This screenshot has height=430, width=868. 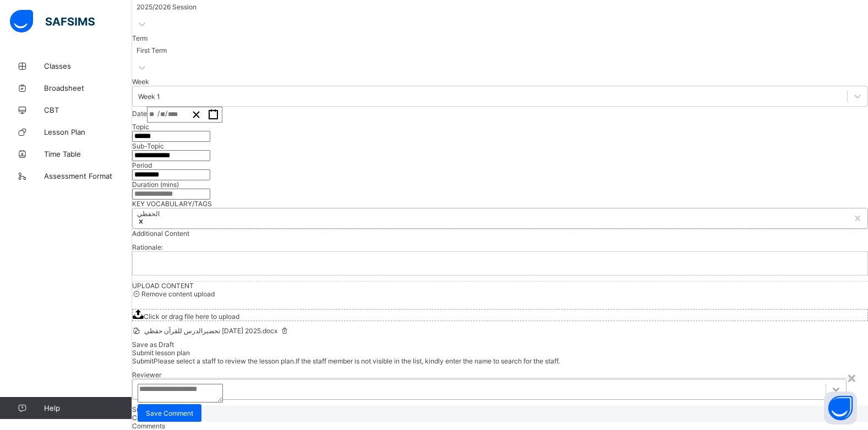 I want to click on div: الحفظي, so click(x=148, y=214).